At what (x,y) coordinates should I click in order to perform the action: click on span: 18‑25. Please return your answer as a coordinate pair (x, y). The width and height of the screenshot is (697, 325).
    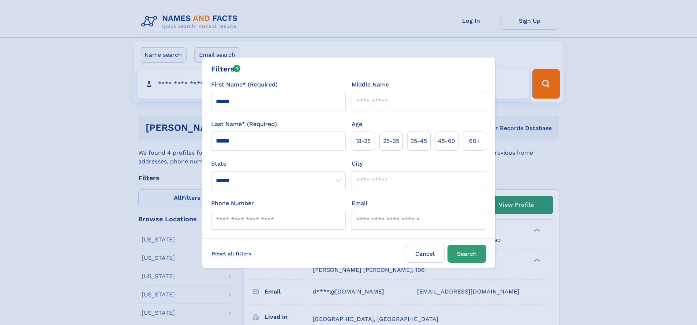
    Looking at the image, I should click on (363, 141).